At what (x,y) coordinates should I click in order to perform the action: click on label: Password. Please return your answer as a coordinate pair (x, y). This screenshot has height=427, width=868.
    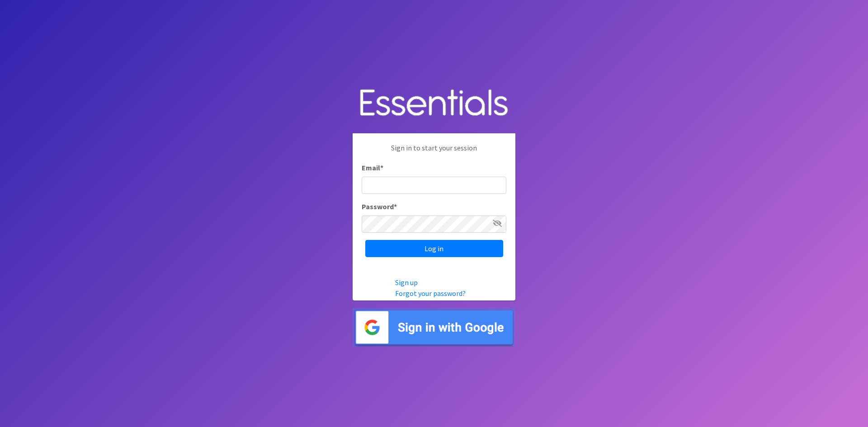
    Looking at the image, I should click on (379, 206).